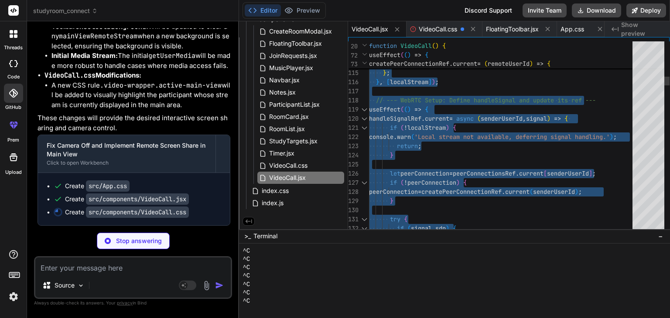 This screenshot has height=318, width=670. I want to click on div: 122, so click(353, 137).